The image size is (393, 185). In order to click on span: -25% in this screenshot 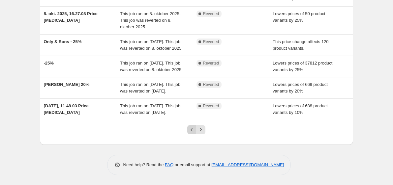, I will do `click(49, 63)`.